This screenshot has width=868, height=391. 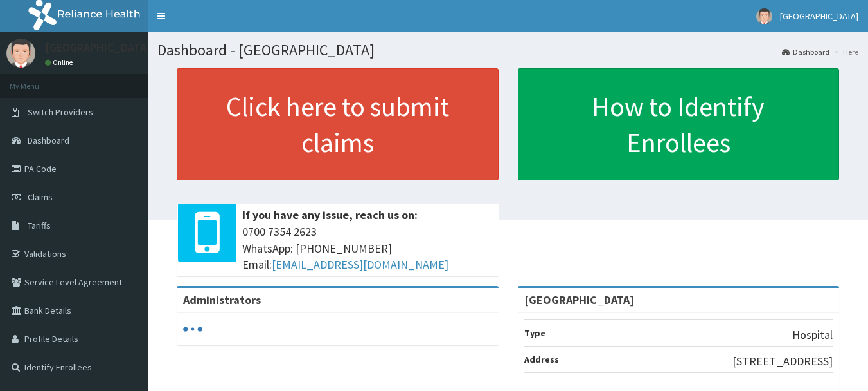 I want to click on a: Dashboard, so click(x=806, y=52).